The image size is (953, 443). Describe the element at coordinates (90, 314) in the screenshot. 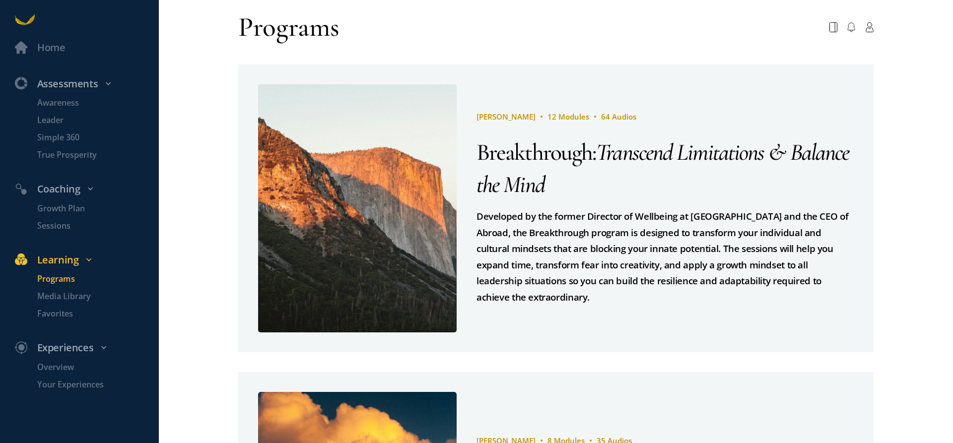

I see `a: Favorites` at that location.